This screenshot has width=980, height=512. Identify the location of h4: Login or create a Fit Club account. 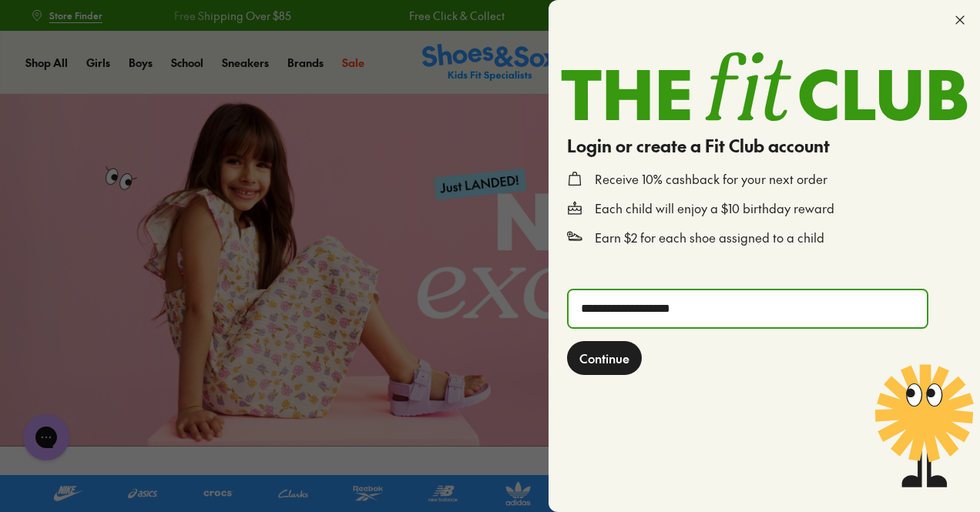
(765, 146).